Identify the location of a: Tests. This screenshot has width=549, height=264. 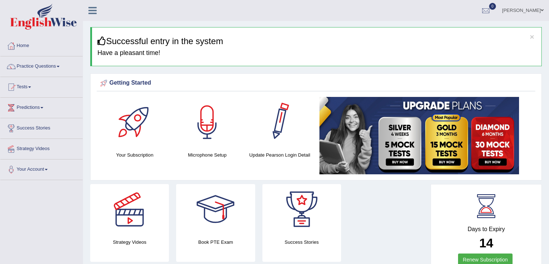
(42, 86).